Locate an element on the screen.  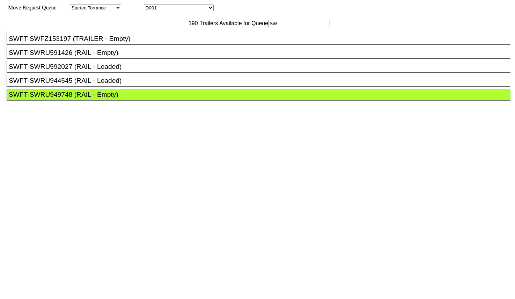
span: Area is located at coordinates (63, 7).